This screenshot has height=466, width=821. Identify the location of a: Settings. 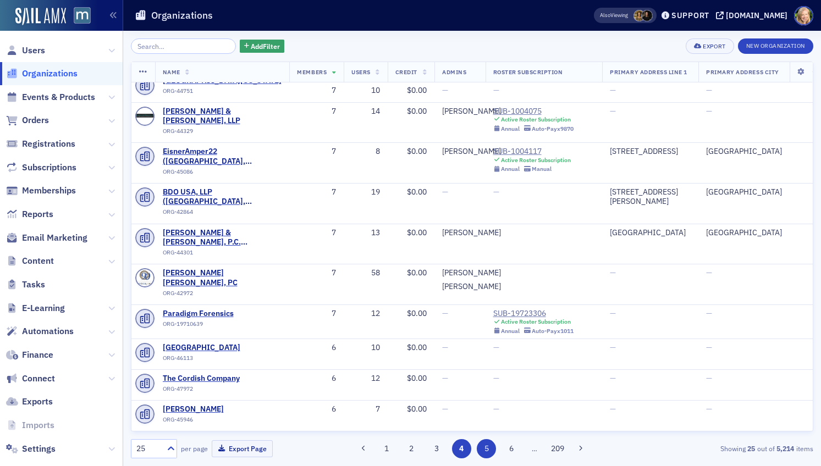
(31, 449).